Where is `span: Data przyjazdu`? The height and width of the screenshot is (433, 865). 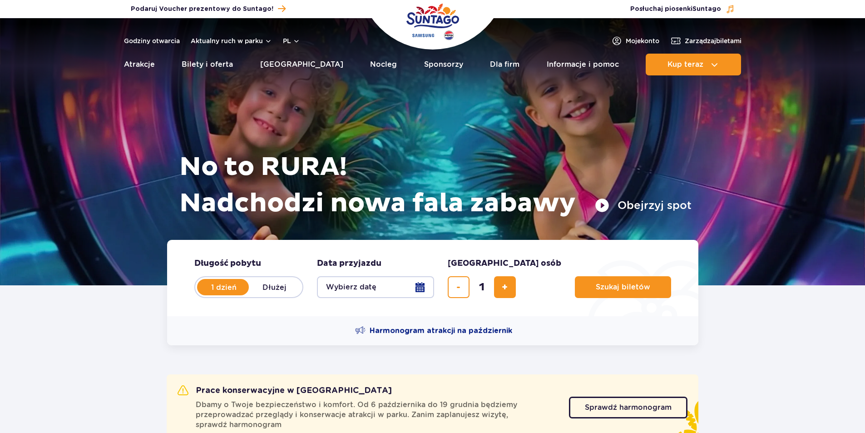 span: Data przyjazdu is located at coordinates (349, 263).